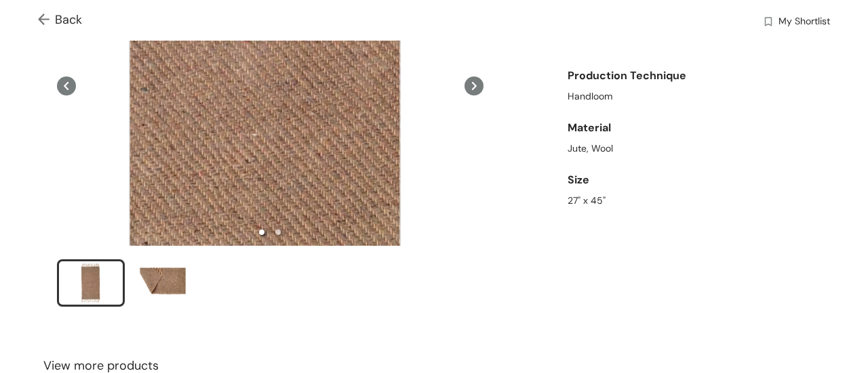 Image resolution: width=868 pixels, height=373 pixels. Describe the element at coordinates (696, 148) in the screenshot. I see `div: Jute, Wool` at that location.